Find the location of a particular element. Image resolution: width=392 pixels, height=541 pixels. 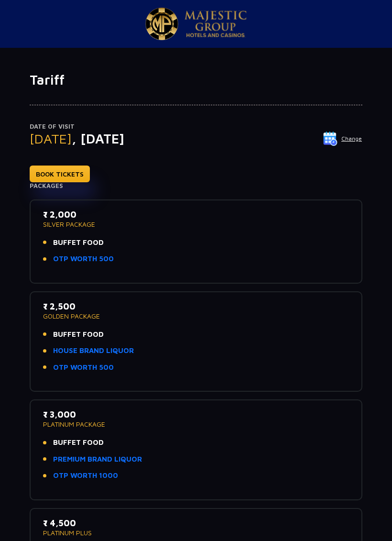

p: PLATINUM PACKAGE is located at coordinates (196, 424).